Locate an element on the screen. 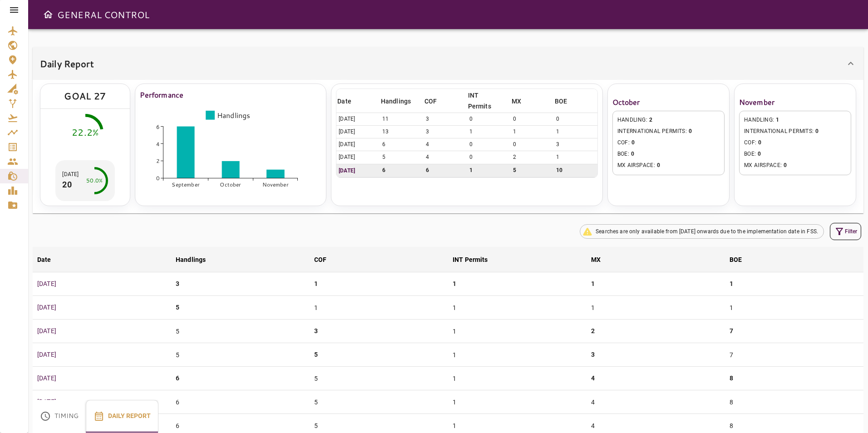 Image resolution: width=868 pixels, height=433 pixels. tspan: 2 is located at coordinates (158, 161).